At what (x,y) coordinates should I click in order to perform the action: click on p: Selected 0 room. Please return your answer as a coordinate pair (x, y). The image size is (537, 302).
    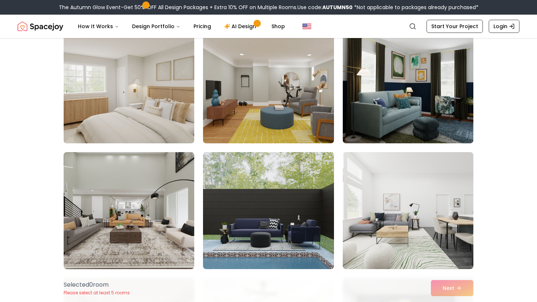
    Looking at the image, I should click on (97, 285).